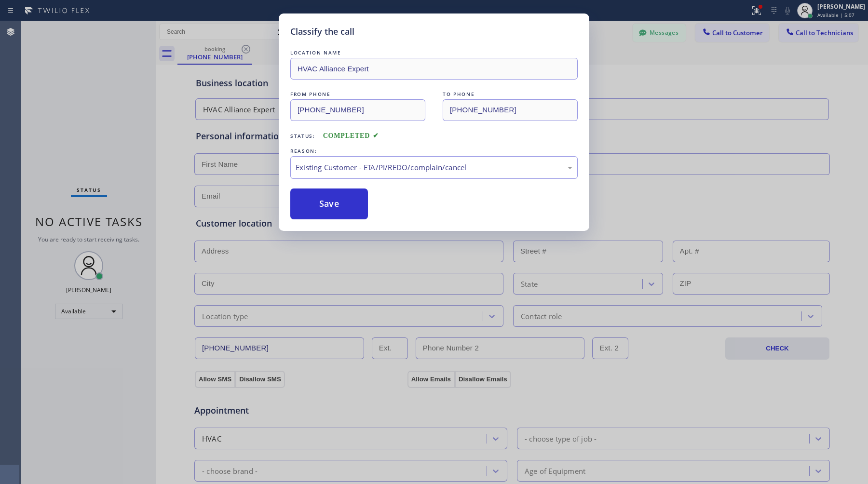  What do you see at coordinates (303, 136) in the screenshot?
I see `span: Status:` at bounding box center [303, 136].